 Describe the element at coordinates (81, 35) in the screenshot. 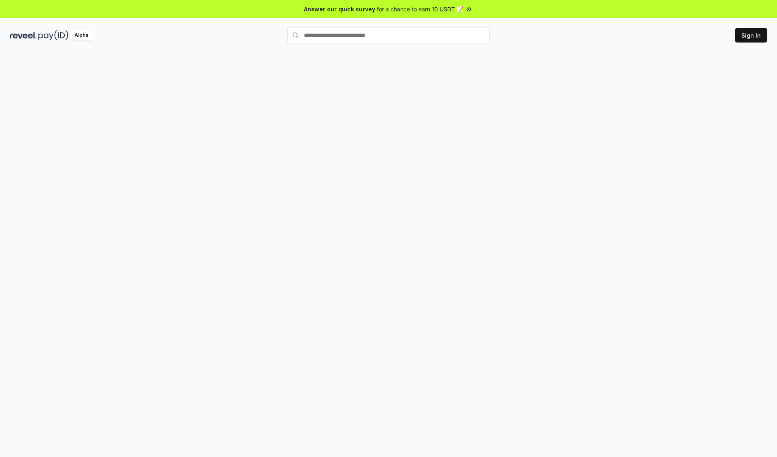

I see `div: Alpha` at that location.